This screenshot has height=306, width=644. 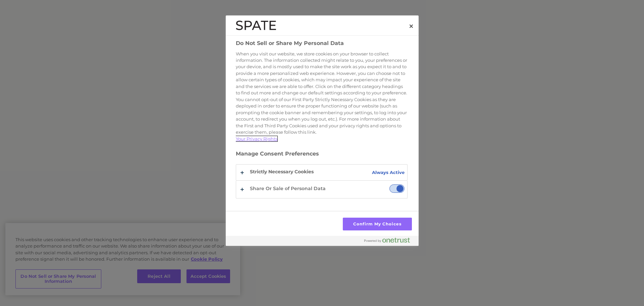 What do you see at coordinates (322, 96) in the screenshot?
I see `div: When you visit our website, we store cookies on your browser to collect information. The informat...` at bounding box center [322, 96].